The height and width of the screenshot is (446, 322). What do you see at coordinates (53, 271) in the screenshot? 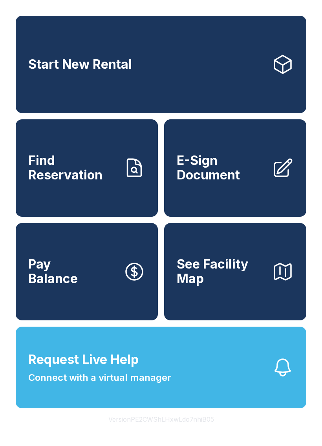
I see `span: Pay Balance` at bounding box center [53, 271].